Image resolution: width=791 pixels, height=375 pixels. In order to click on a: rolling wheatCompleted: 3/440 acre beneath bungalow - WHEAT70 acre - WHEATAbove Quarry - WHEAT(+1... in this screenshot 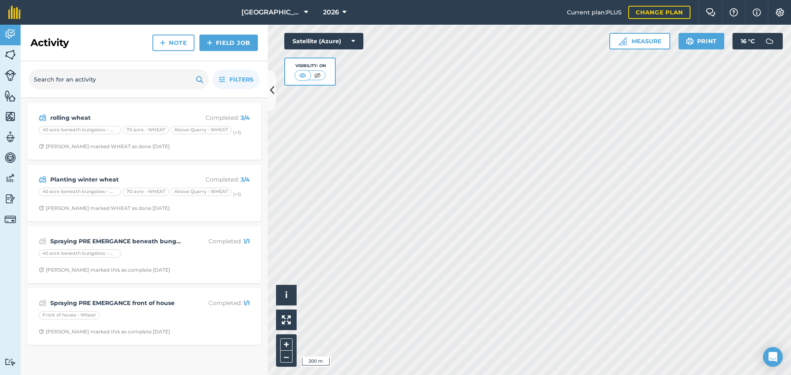, I will do `click(144, 131)`.